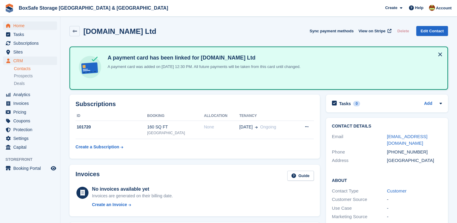 This screenshot has height=223, width=457. I want to click on th: Booking, so click(175, 116).